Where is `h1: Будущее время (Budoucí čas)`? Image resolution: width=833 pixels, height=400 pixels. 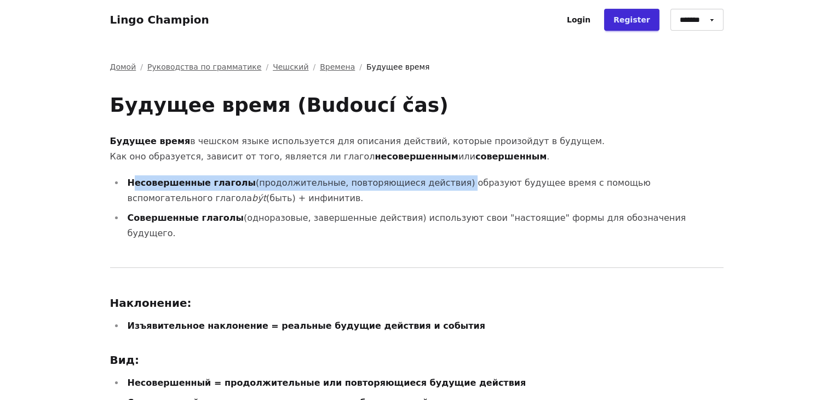 h1: Будущее время (Budoucí čas) is located at coordinates (417, 105).